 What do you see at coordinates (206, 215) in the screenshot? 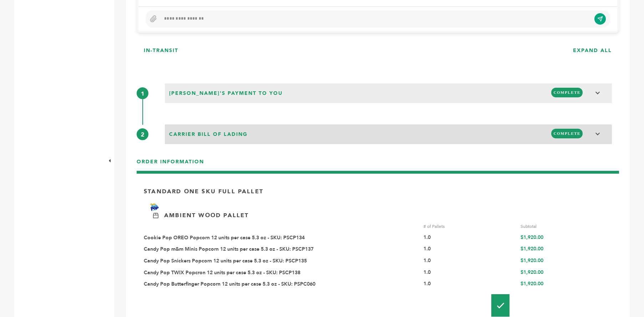
I see `p: Ambient Wood Pallet` at bounding box center [206, 215].